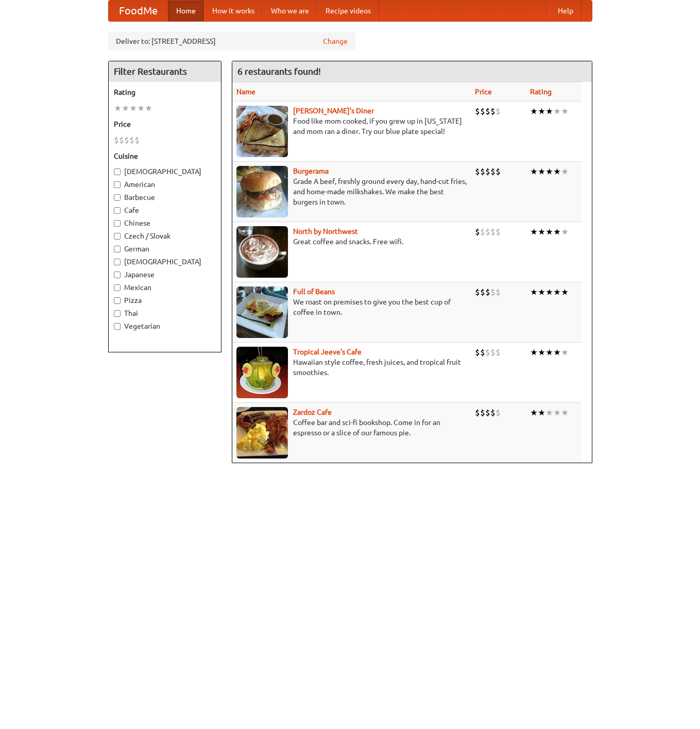 This screenshot has width=700, height=729. What do you see at coordinates (116, 236) in the screenshot?
I see `input: Czech / Slovak` at bounding box center [116, 236].